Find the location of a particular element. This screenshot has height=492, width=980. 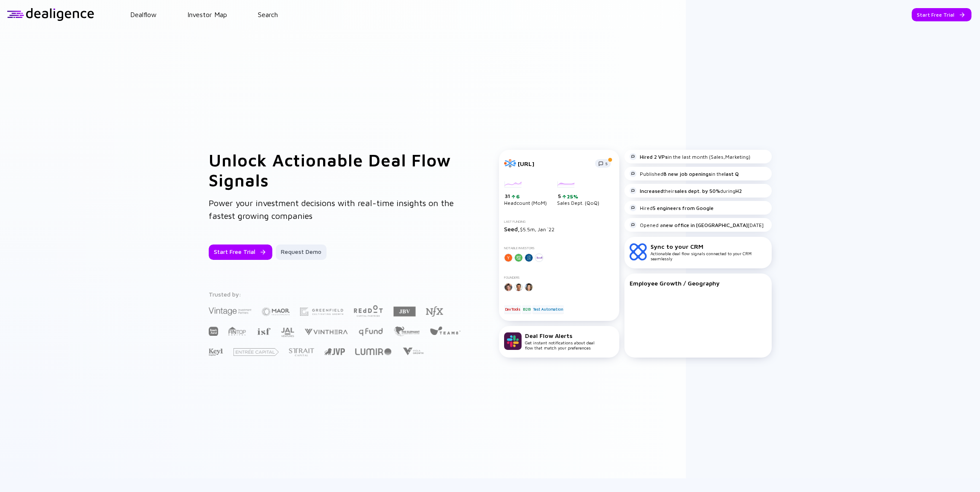

a: Investor Map is located at coordinates (207, 15).